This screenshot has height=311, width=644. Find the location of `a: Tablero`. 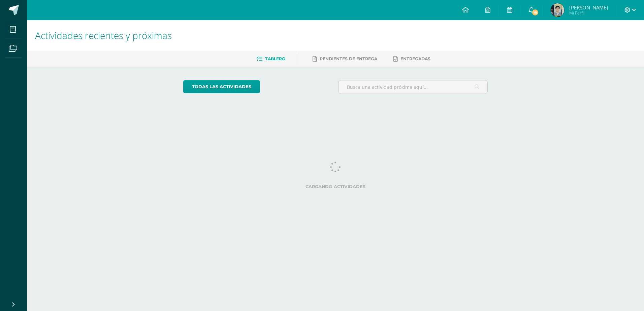

a: Tablero is located at coordinates (271, 59).